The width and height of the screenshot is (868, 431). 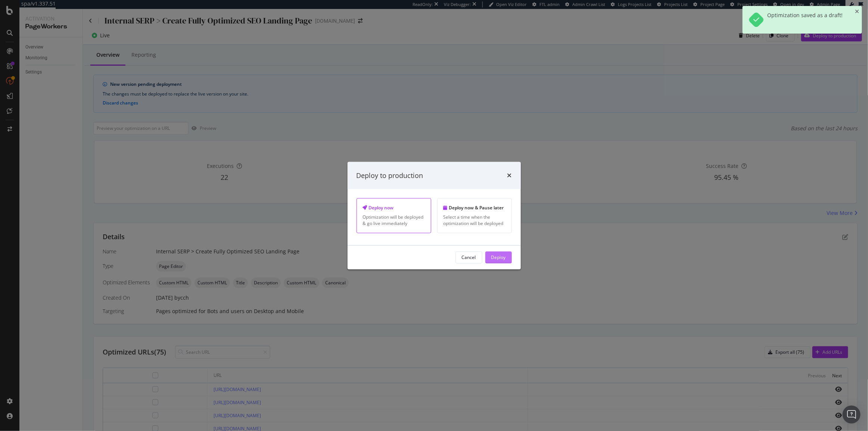 I want to click on button: Cancel, so click(x=469, y=257).